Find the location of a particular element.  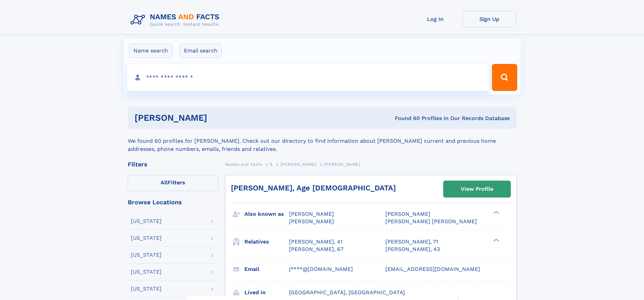

input: search input is located at coordinates (308, 77).